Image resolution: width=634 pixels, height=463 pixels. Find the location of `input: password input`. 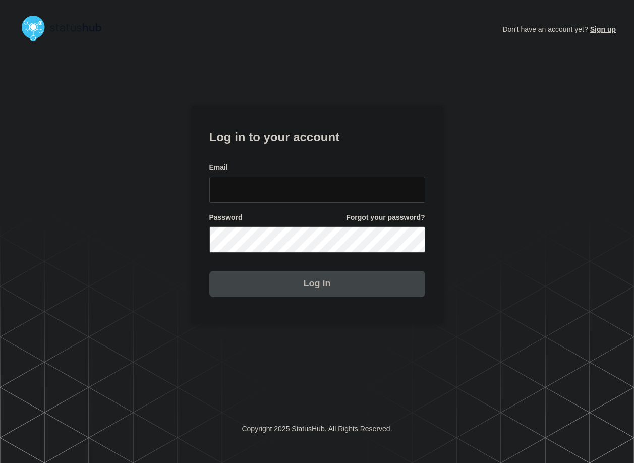

input: password input is located at coordinates (317, 239).